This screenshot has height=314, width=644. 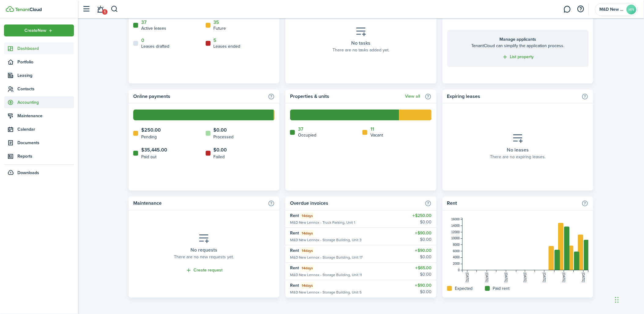 What do you see at coordinates (153, 28) in the screenshot?
I see `home-widget-title: Active leases` at bounding box center [153, 28].